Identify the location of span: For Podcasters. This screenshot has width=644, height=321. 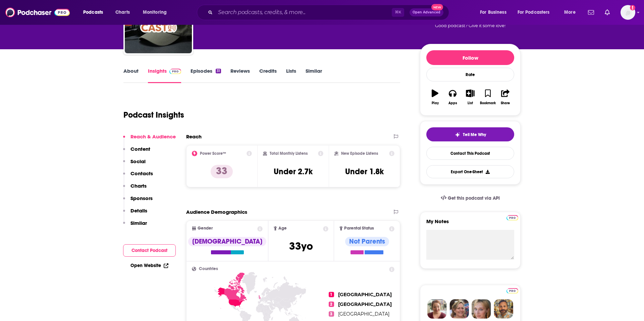
(534, 12).